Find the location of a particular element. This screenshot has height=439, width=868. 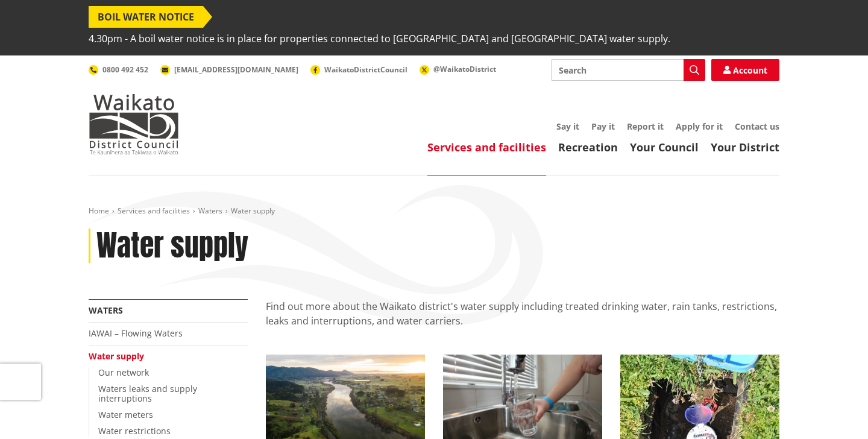

a: Your Council is located at coordinates (664, 147).